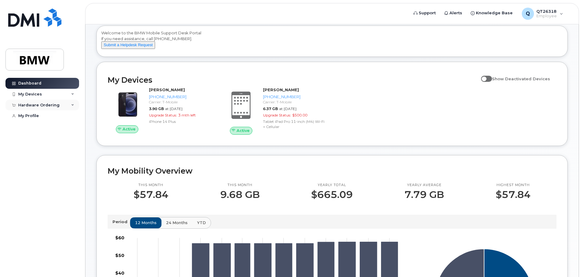 The height and width of the screenshot is (277, 582). I want to click on button: Submit a Helpdesk Request, so click(128, 45).